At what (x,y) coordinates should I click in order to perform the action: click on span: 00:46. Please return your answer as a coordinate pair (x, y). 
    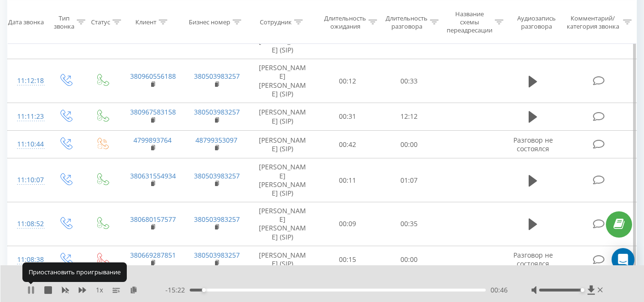
    Looking at the image, I should click on (499, 290).